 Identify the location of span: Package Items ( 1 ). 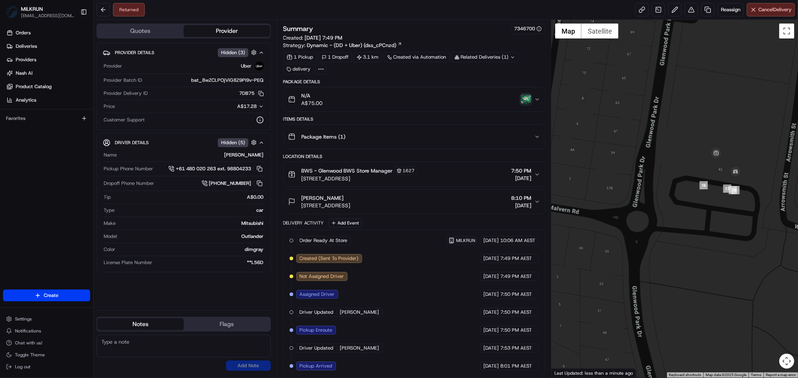
(323, 137).